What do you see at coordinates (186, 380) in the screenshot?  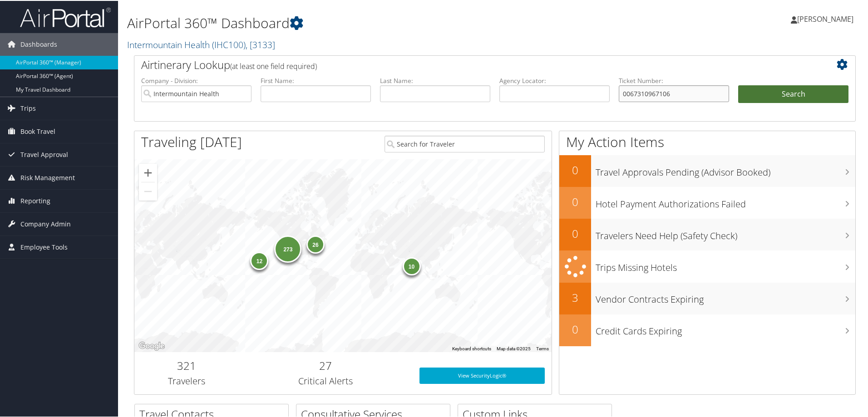 I see `h3: Travelers` at bounding box center [186, 380].